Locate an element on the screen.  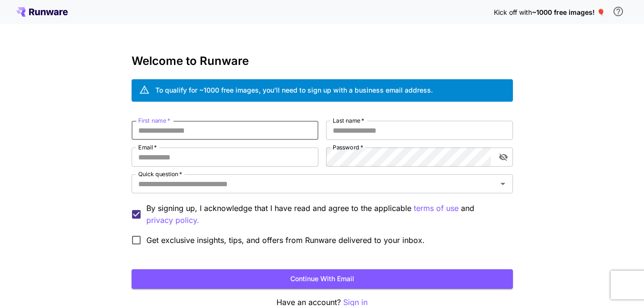
button: By signing up, I acknowledge that I have read and agree to the applicable terms of use and is located at coordinates (173, 220).